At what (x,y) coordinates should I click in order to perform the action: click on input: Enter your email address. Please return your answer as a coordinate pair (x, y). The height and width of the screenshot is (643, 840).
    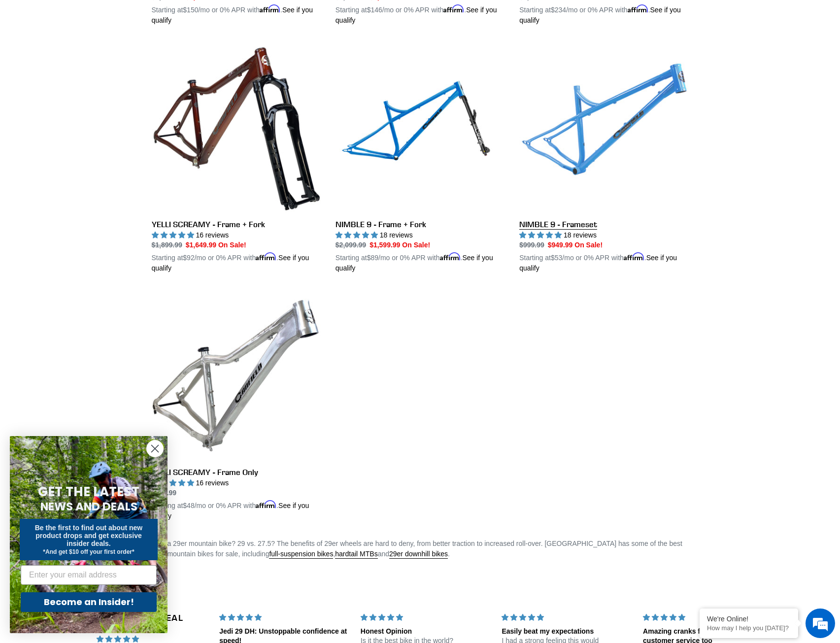
    Looking at the image, I should click on (88, 575).